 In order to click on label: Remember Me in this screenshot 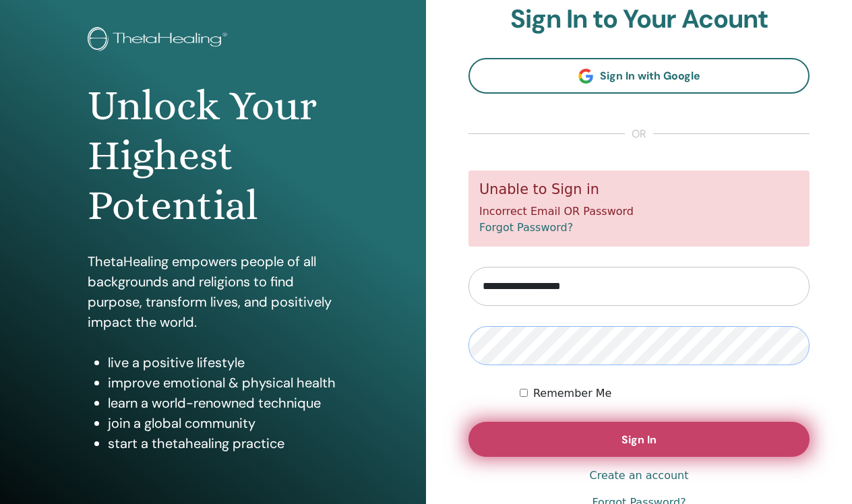, I will do `click(573, 394)`.